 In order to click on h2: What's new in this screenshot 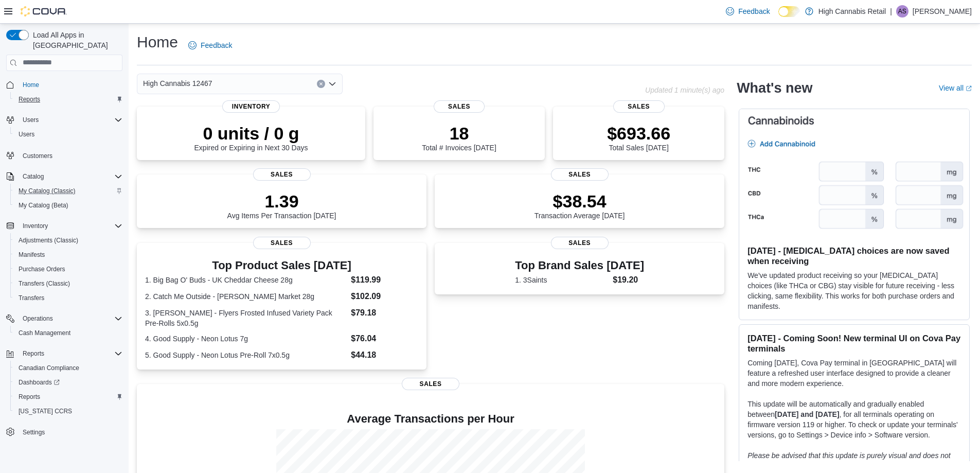, I will do `click(774, 88)`.